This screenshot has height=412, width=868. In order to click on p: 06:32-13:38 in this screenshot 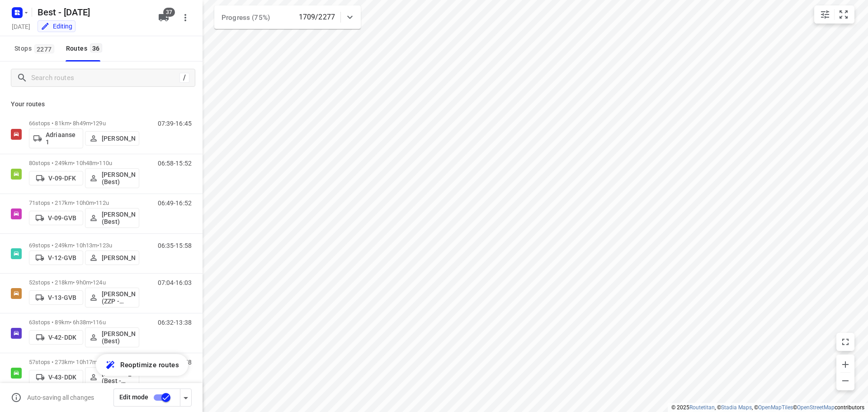, I will do `click(175, 322)`.